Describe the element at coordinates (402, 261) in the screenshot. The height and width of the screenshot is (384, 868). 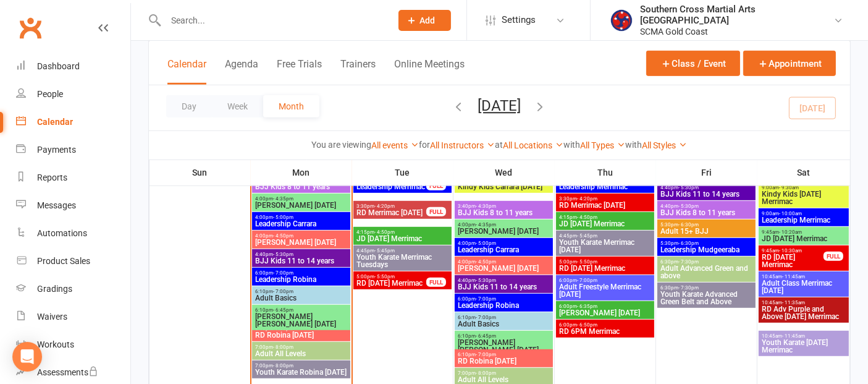
I see `span: Youth Karate Merrimac Tuesdays` at that location.